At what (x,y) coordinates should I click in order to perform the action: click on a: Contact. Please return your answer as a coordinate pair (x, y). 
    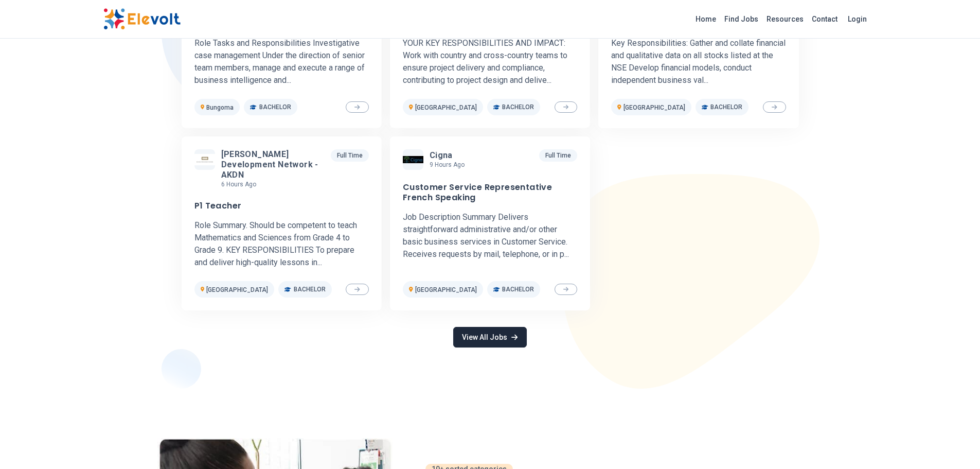
    Looking at the image, I should click on (824, 19).